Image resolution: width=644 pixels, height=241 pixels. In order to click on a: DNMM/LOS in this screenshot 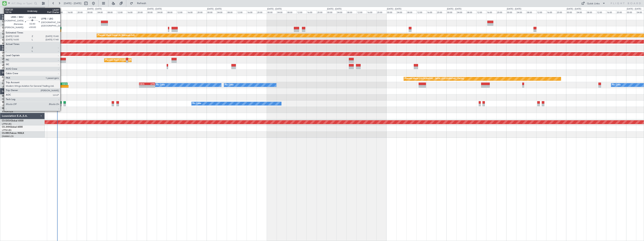, I will do `click(8, 136)`.